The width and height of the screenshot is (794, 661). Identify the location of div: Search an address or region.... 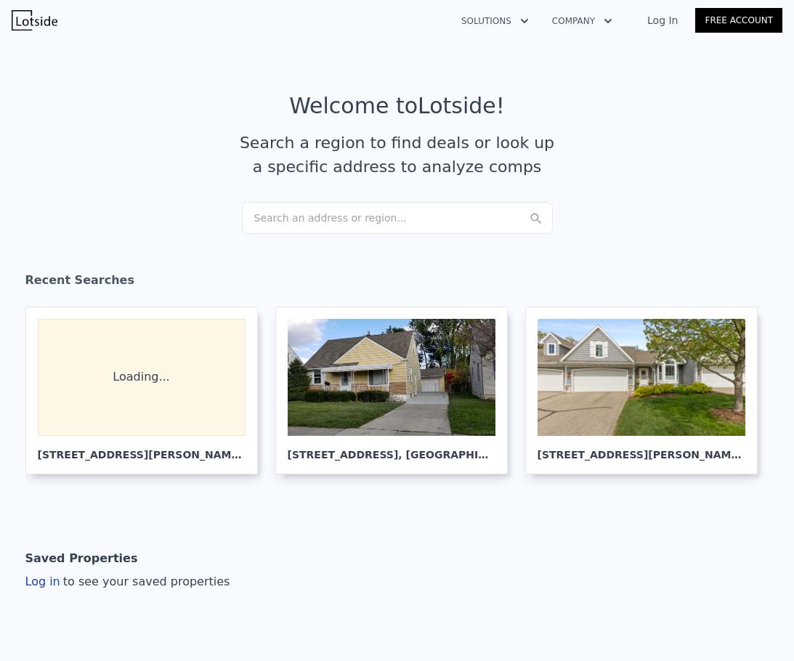
(398, 218).